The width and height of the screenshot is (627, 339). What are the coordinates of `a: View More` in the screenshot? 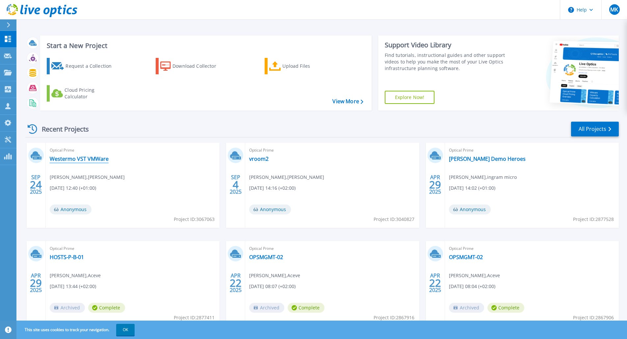 It's located at (348, 101).